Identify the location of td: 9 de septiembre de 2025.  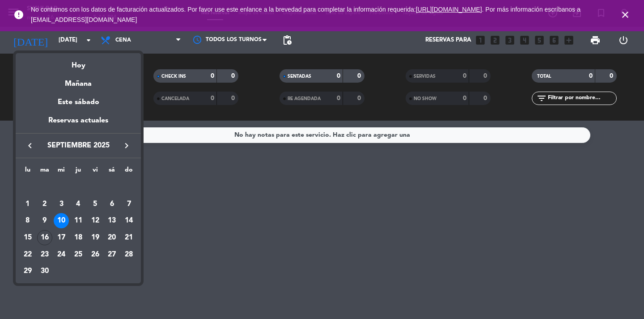
(45, 221).